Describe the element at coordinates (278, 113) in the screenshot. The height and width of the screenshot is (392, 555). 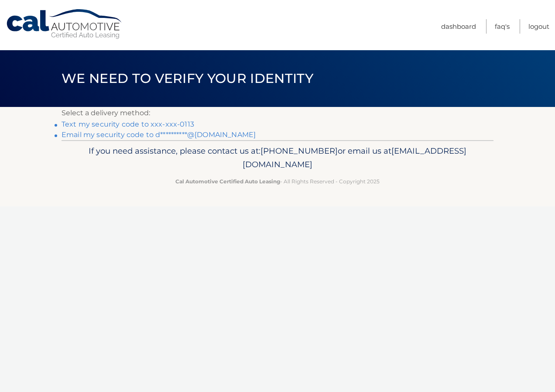
I see `p: Select a delivery method:` at that location.